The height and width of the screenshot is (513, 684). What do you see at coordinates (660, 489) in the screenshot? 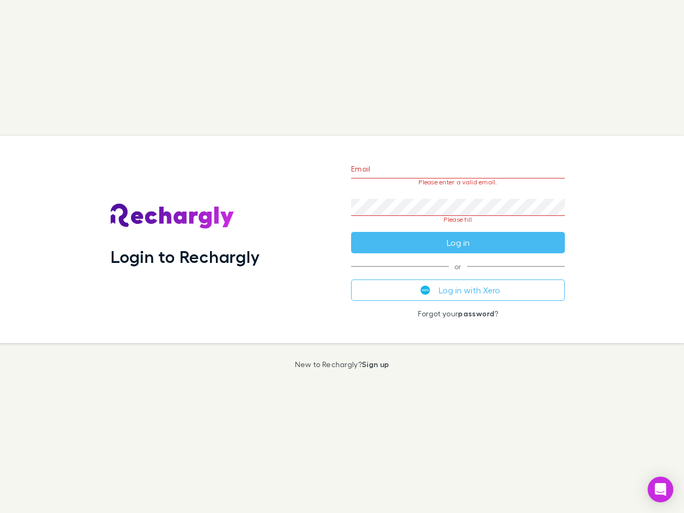
I see `div: Open Intercom Messenger` at bounding box center [660, 489].